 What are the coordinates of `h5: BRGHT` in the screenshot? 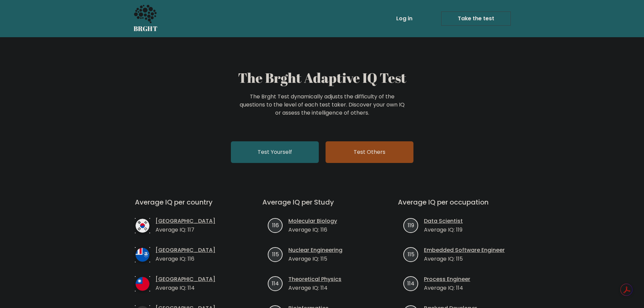 It's located at (146, 28).